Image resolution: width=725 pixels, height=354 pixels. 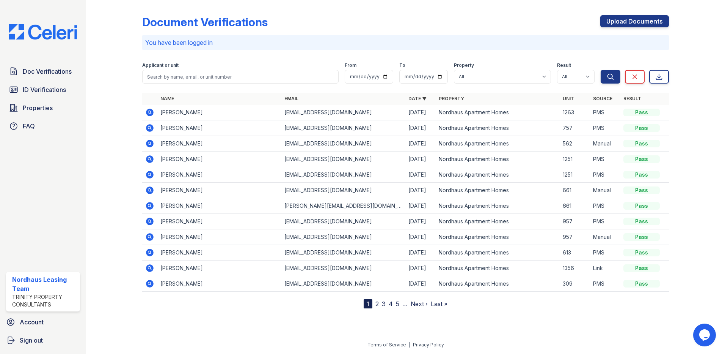 I want to click on a: Email, so click(x=291, y=98).